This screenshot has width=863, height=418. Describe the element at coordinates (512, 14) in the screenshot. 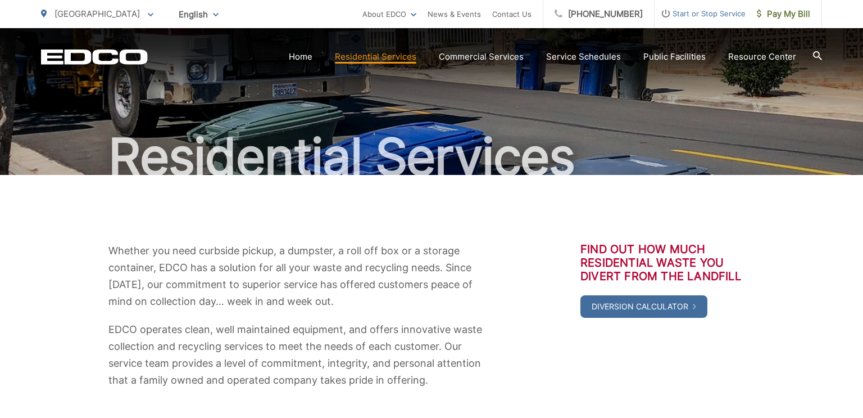

I see `a: Contact Us` at that location.